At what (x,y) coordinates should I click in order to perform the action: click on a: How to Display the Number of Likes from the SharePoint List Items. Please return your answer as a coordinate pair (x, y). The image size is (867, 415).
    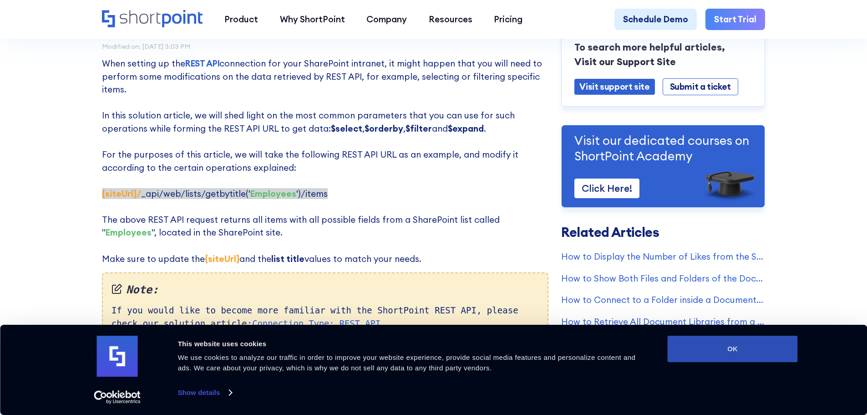
    Looking at the image, I should click on (663, 256).